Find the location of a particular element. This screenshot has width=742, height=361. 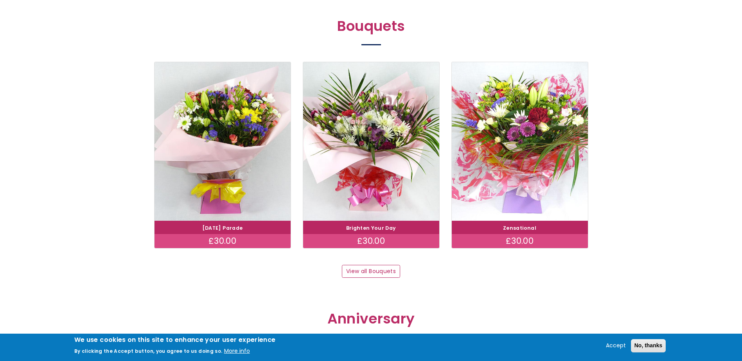

h2: We use cookies on this site to enhance your user experience is located at coordinates (175, 340).